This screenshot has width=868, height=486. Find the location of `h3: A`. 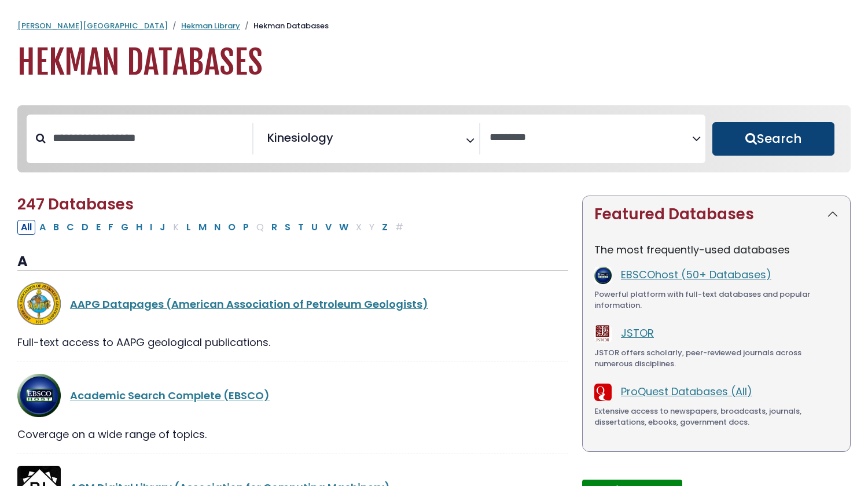

h3: A is located at coordinates (293, 262).